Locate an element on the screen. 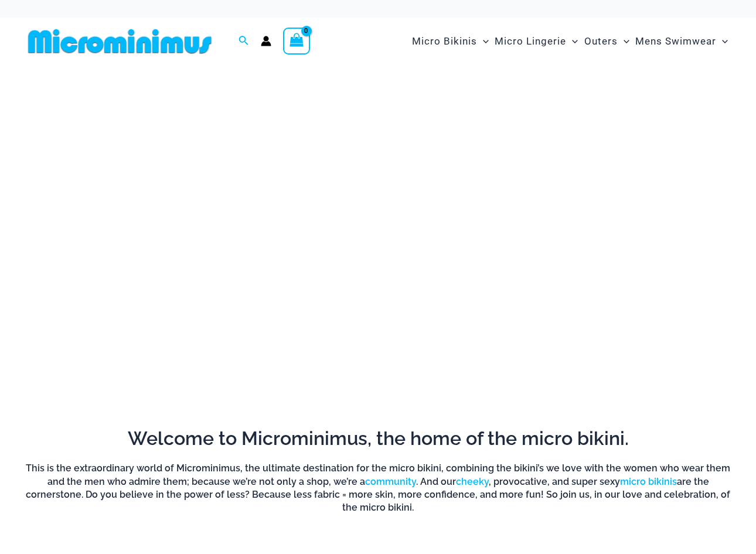  a: micro bikinis is located at coordinates (648, 482).